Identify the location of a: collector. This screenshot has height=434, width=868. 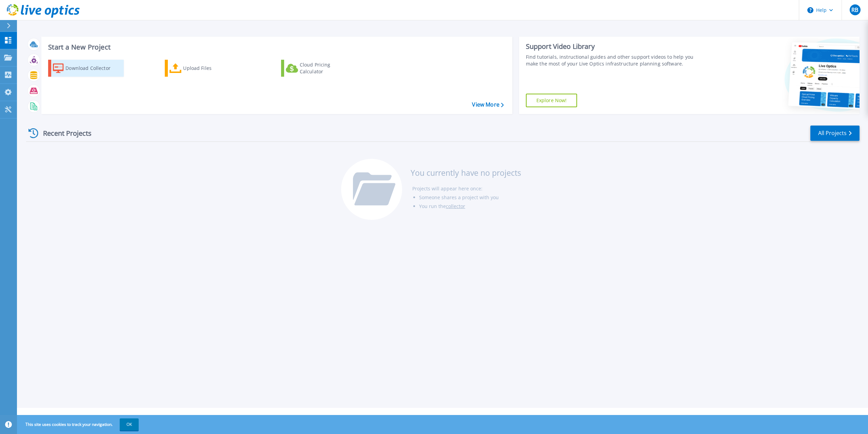
(455, 206).